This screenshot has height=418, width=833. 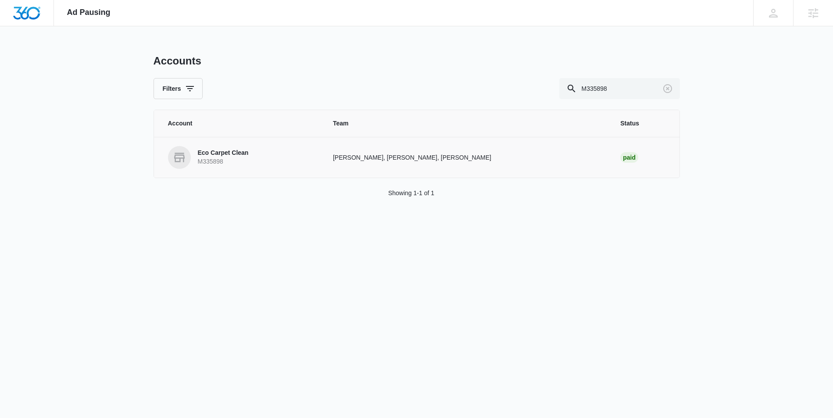 What do you see at coordinates (56, 54) in the screenshot?
I see `div: Domain Overview` at bounding box center [56, 54].